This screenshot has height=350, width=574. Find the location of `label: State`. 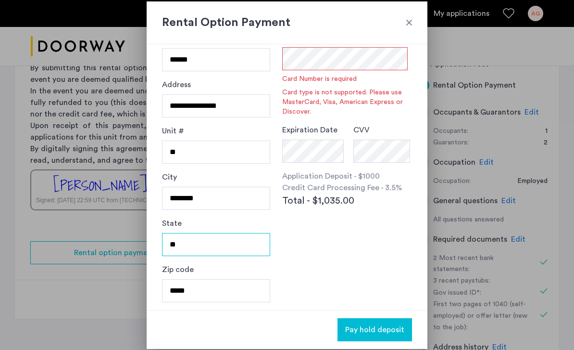

label: State is located at coordinates (172, 223).